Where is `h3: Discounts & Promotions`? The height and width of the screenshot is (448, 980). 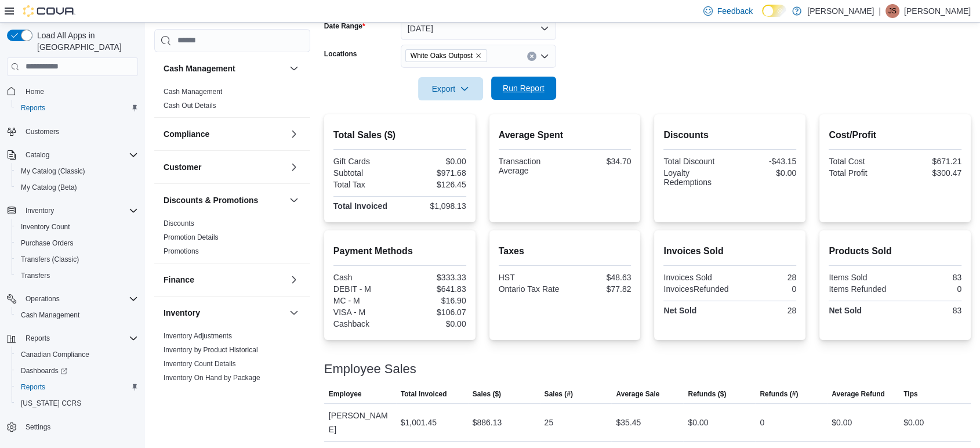
h3: Discounts & Promotions is located at coordinates (210, 201).